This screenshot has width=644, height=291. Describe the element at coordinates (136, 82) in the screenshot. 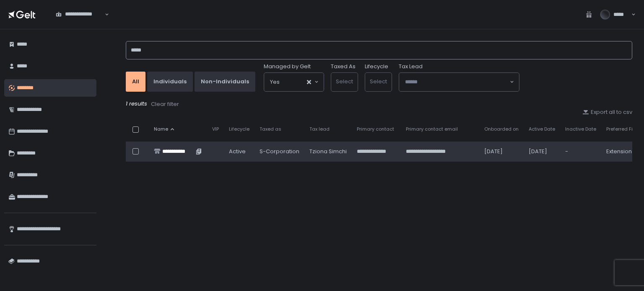

I see `div: All` at that location.